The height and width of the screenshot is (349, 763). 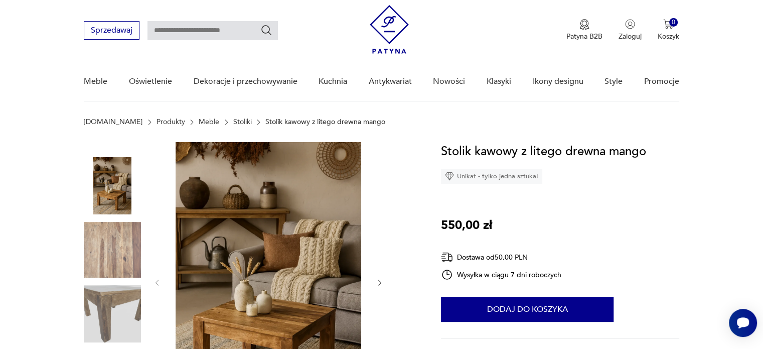 What do you see at coordinates (630, 36) in the screenshot?
I see `p: Zaloguj` at bounding box center [630, 36].